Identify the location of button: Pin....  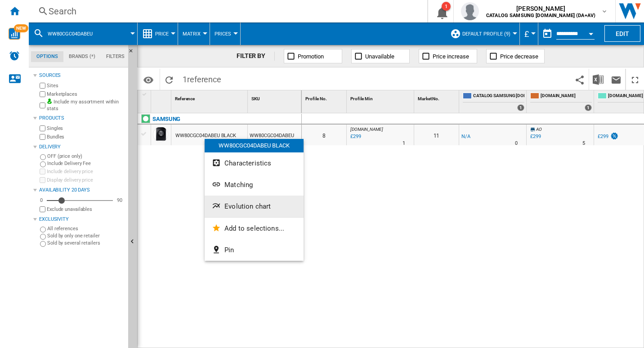
(254, 250).